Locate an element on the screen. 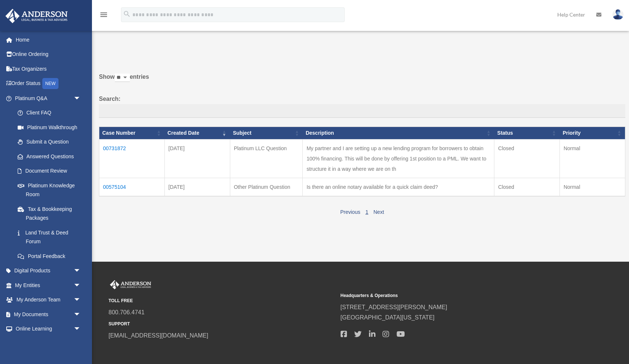  a: Platinum Q&Aarrow_drop_down is located at coordinates (47, 98).